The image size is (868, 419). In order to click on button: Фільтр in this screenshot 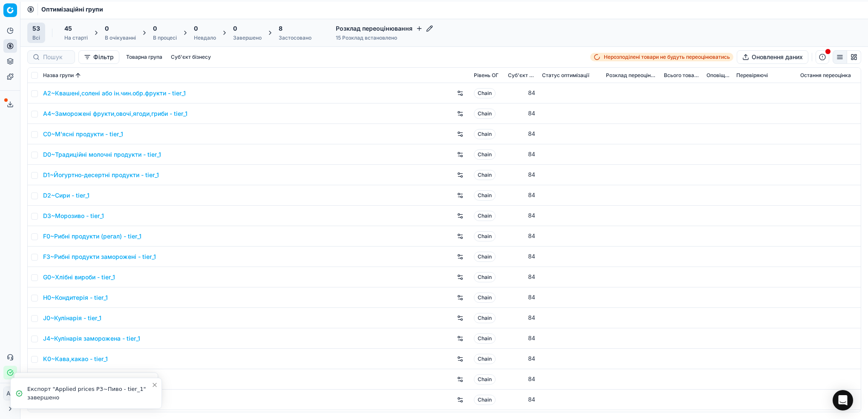, I will do `click(99, 57)`.